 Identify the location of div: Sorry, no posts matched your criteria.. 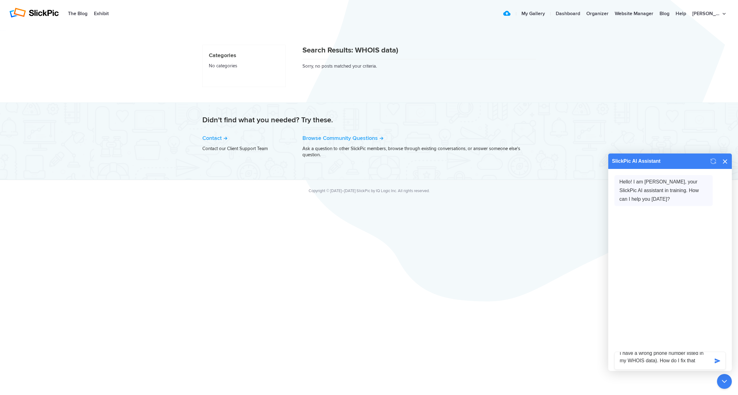
(419, 57).